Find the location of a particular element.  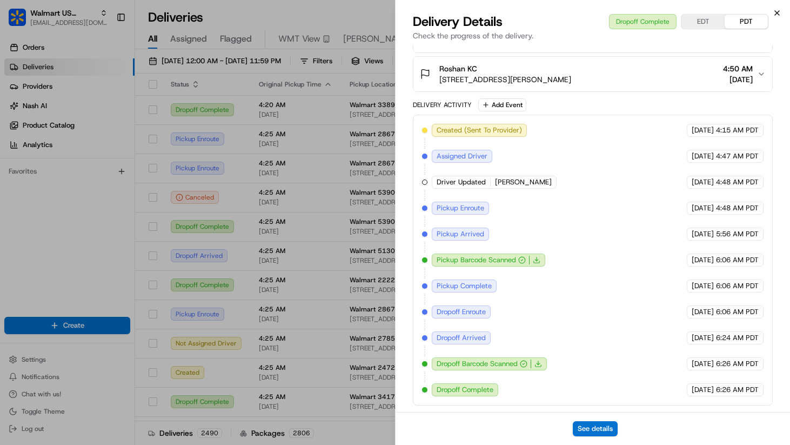

button: Pickup Barcode Scanned is located at coordinates (481, 260).